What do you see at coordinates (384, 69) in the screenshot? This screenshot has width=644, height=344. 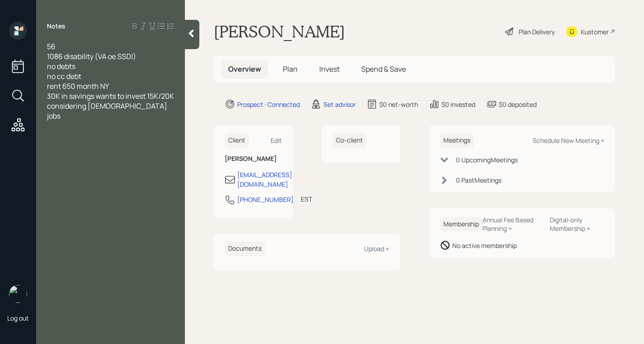 I see `span: Spend & Save` at bounding box center [384, 69].